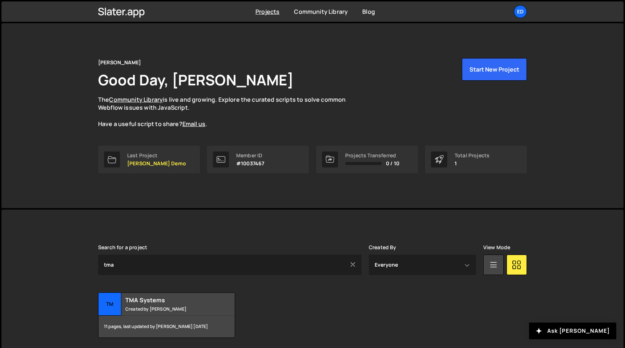 The image size is (625, 348). What do you see at coordinates (250, 155) in the screenshot?
I see `div: Member ID` at bounding box center [250, 155].